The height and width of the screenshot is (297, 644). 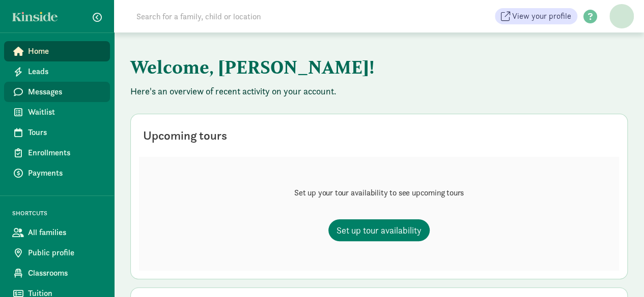 What do you see at coordinates (64, 72) in the screenshot?
I see `span: Leads` at bounding box center [64, 72].